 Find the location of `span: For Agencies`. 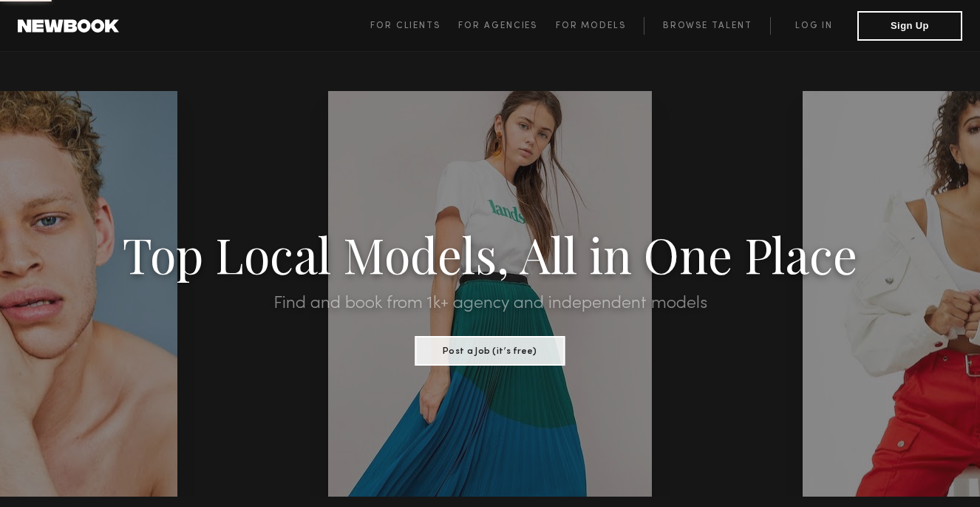

span: For Agencies is located at coordinates (497, 25).